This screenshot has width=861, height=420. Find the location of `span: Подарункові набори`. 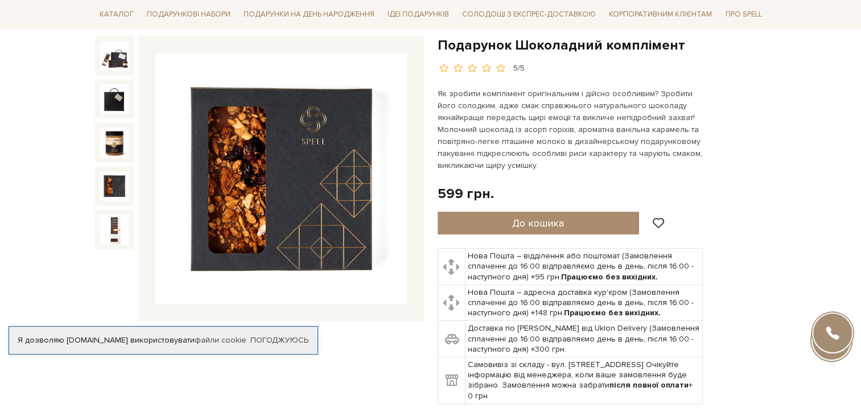

span: Подарункові набори is located at coordinates (188, 14).